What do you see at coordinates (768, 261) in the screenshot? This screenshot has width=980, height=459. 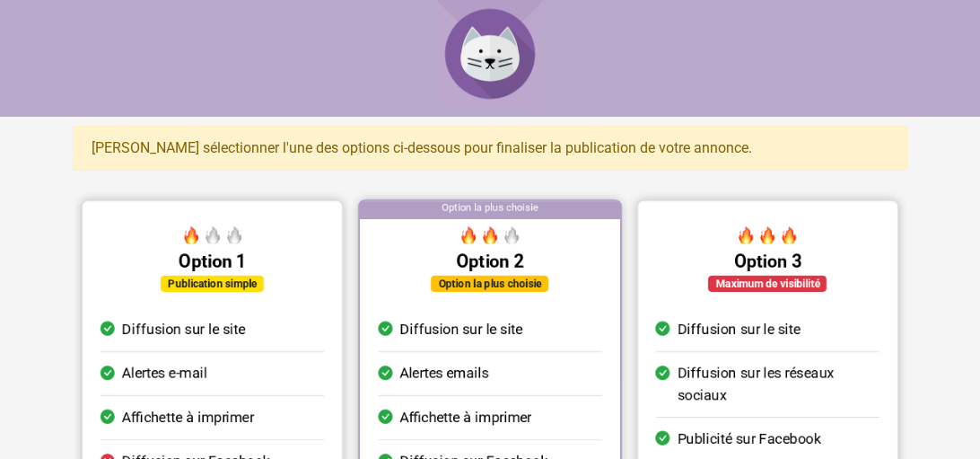 I see `h5: Option 3` at bounding box center [768, 261].